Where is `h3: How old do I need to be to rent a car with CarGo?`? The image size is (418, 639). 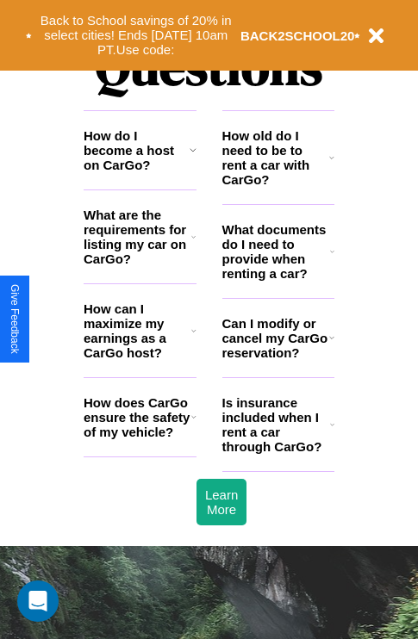 h3: How old do I need to be to rent a car with CarGo? is located at coordinates (275, 158).